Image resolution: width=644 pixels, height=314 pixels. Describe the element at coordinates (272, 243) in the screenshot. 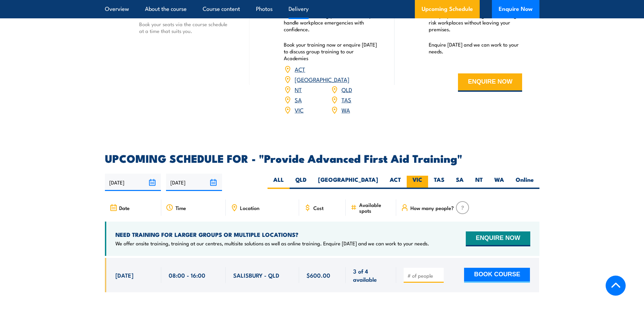

I see `p: We offer onsite training, training at our centres, multisite solutions as well as online training...` at that location.